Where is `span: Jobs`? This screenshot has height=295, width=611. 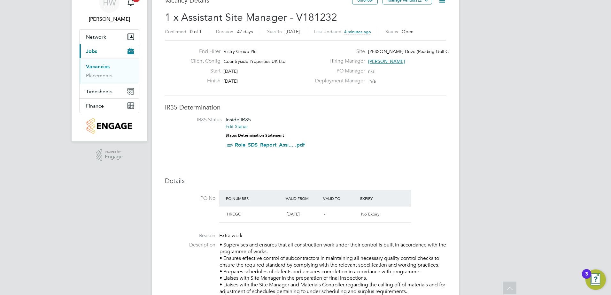
span: Jobs is located at coordinates (91, 51).